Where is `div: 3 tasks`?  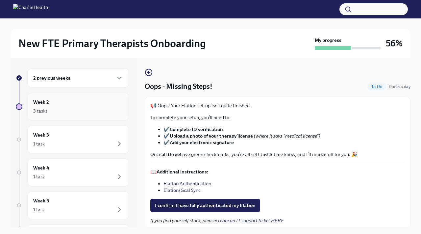 div: 3 tasks is located at coordinates (40, 111).